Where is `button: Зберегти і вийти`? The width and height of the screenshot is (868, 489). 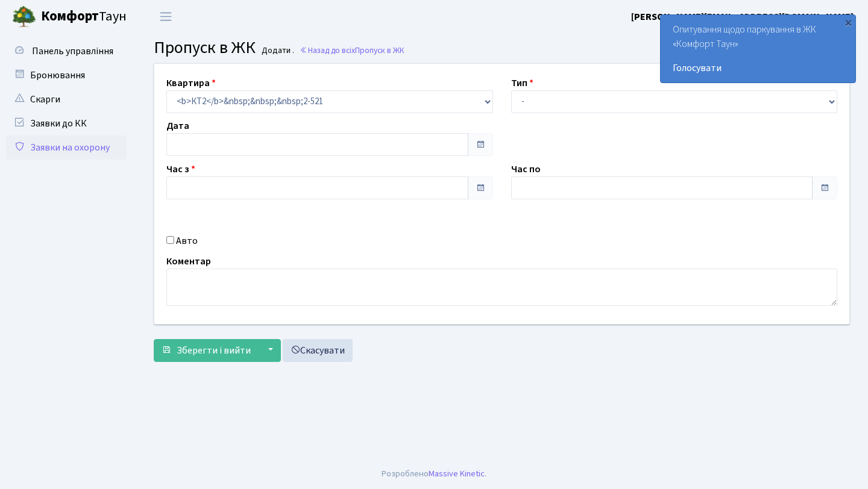
button: Зберегти і вийти is located at coordinates (206, 350).